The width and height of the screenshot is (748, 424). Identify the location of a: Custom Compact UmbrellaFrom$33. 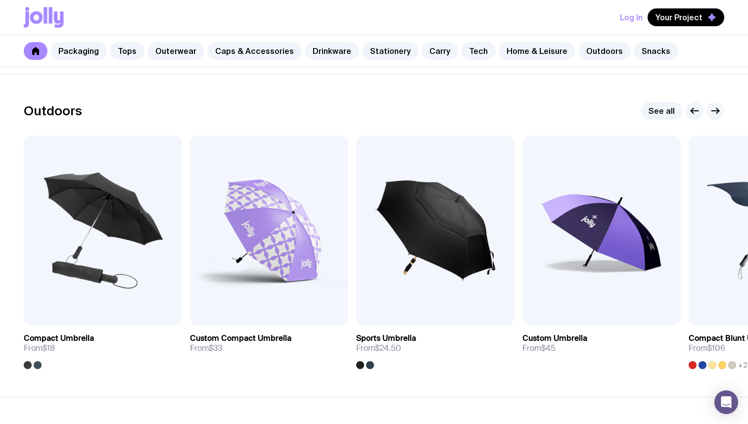
(269, 343).